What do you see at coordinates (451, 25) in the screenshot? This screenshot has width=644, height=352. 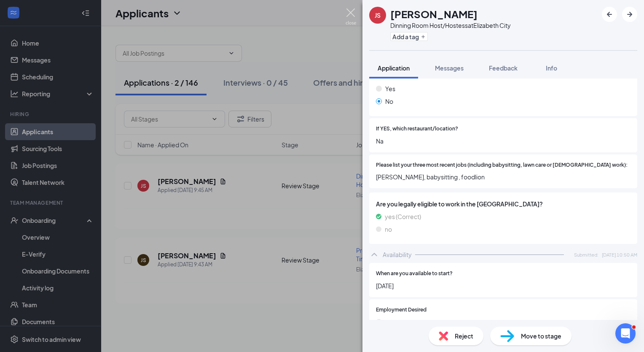 I see `div: Dinning Room Host/Hostess at Elizabeth City` at bounding box center [451, 25].